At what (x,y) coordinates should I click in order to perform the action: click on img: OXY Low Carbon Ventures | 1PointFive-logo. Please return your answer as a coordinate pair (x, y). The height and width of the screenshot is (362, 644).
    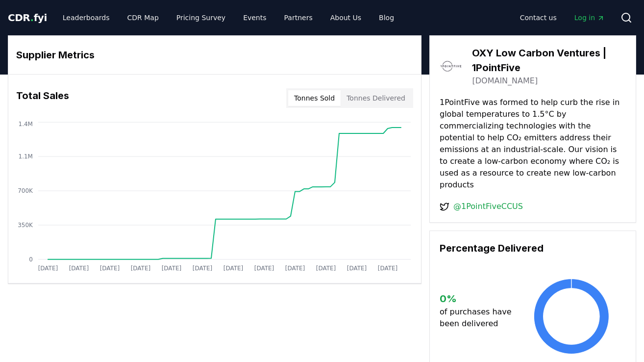
    Looking at the image, I should click on (451, 66).